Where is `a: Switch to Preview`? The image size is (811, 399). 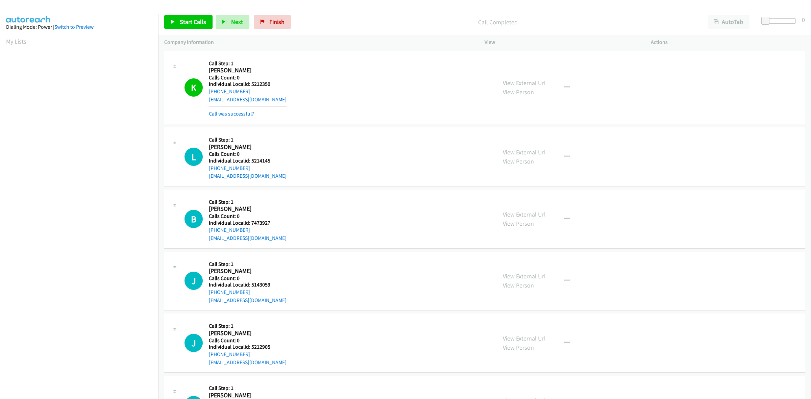 a: Switch to Preview is located at coordinates (74, 27).